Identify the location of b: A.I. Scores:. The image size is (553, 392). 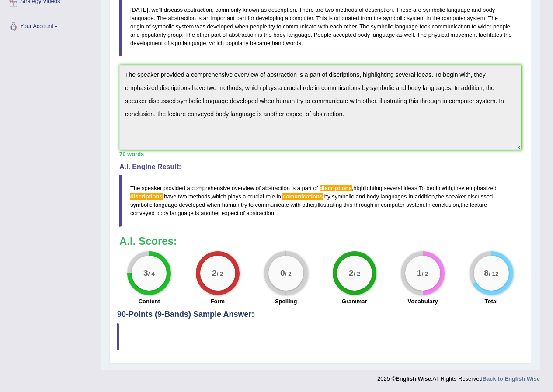
(148, 241).